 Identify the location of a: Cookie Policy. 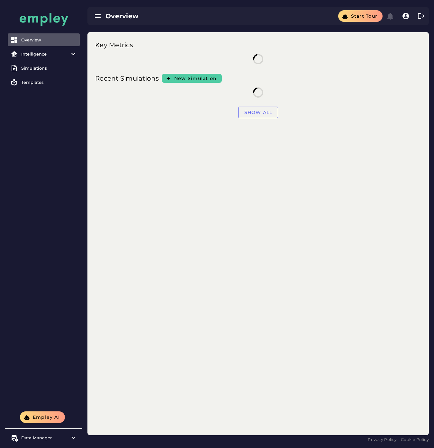
(415, 440).